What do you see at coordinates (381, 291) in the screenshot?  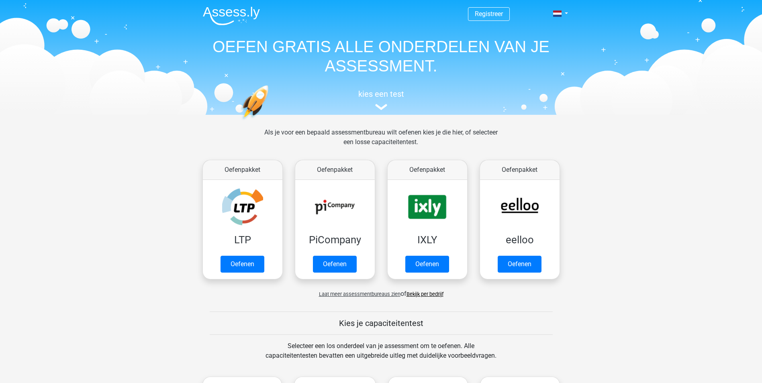 I see `div: of` at bounding box center [381, 291].